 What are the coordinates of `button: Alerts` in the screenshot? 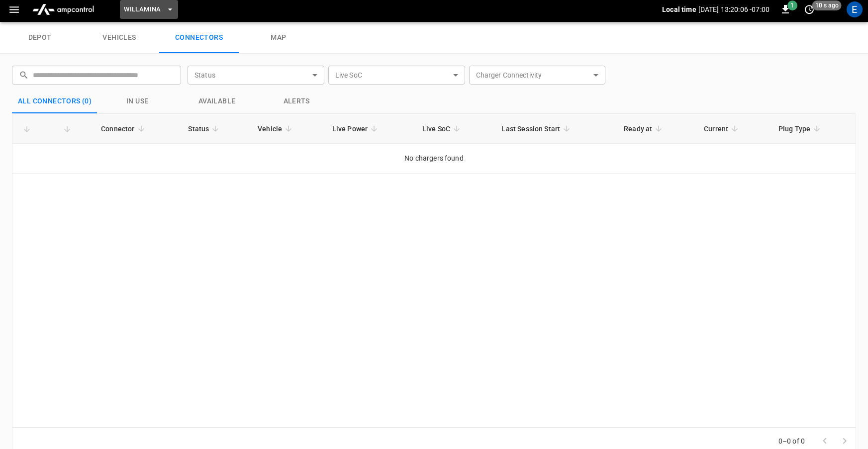 It's located at (296, 101).